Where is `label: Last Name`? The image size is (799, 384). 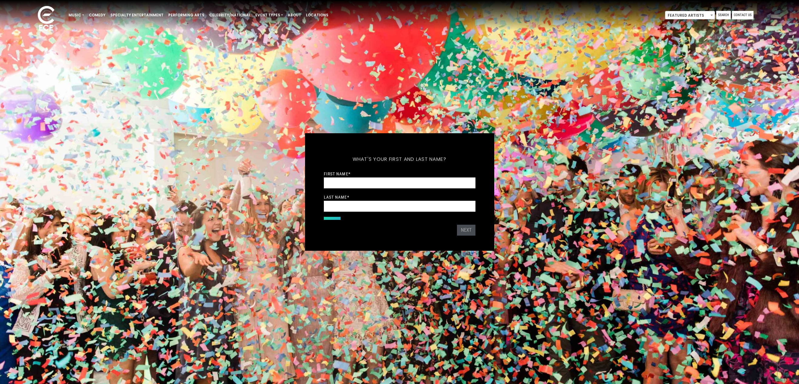 label: Last Name is located at coordinates (337, 197).